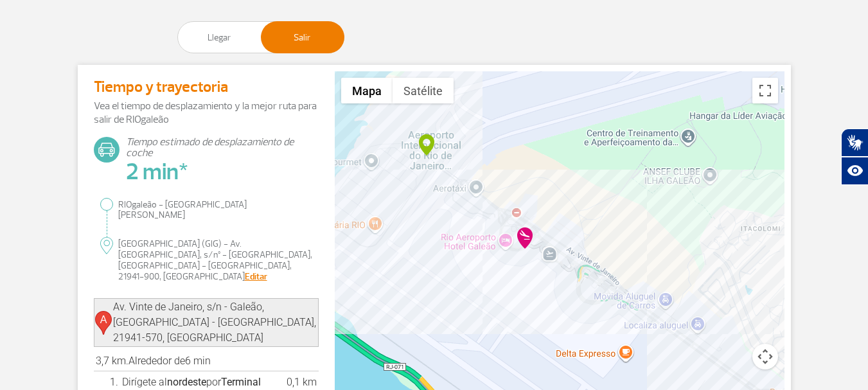 The height and width of the screenshot is (390, 868). What do you see at coordinates (766, 357) in the screenshot?
I see `button: Controles de visualización del mapa` at bounding box center [766, 357].